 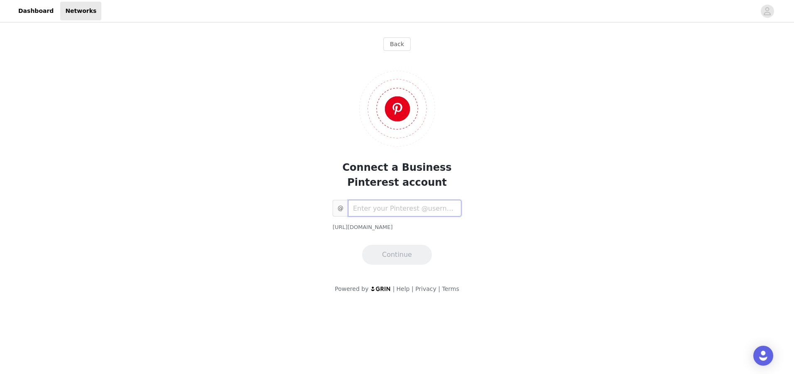 I want to click on a: Help, so click(x=403, y=289).